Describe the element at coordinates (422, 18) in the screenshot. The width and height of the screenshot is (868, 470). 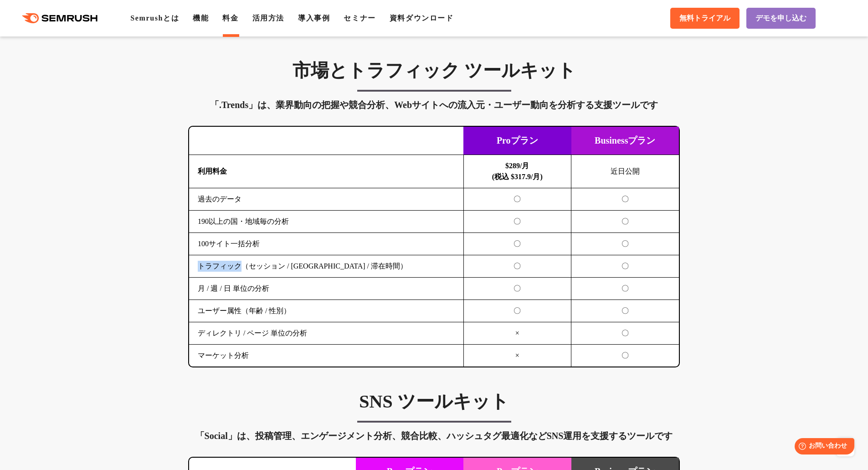
I see `a: 資料ダウンロード` at that location.